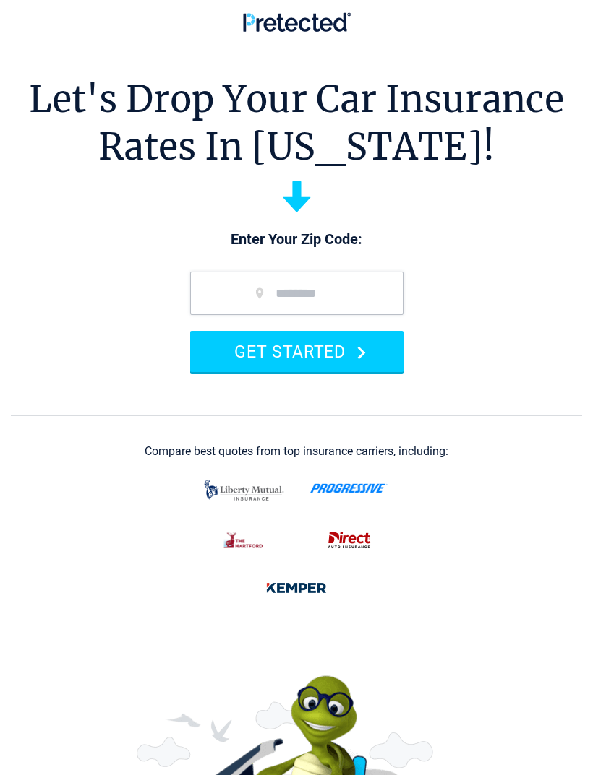  Describe the element at coordinates (296, 351) in the screenshot. I see `button: GET STARTED` at that location.